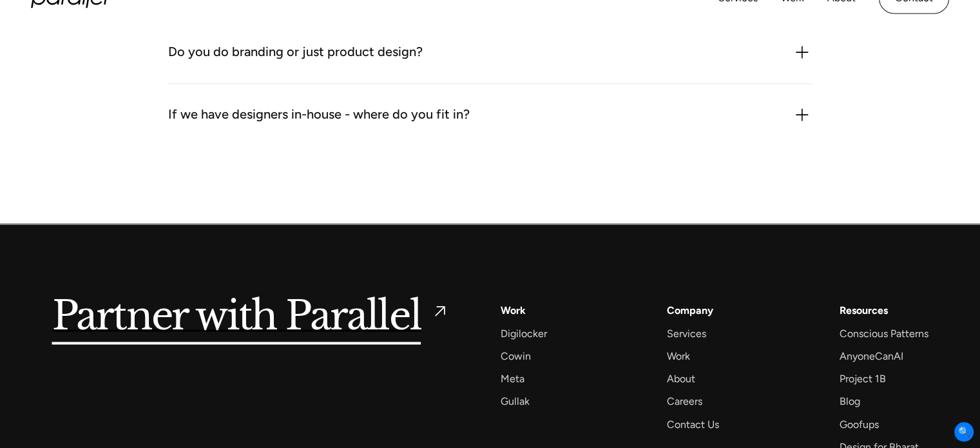 The width and height of the screenshot is (980, 448). Describe the element at coordinates (685, 400) in the screenshot. I see `a: Careers` at that location.